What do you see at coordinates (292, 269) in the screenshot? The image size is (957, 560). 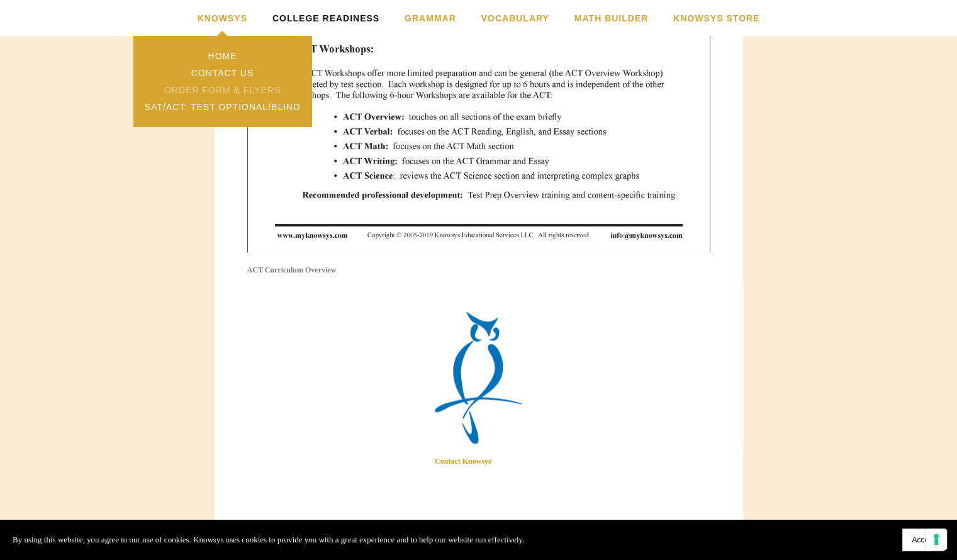 I see `strong: ACT Curriculum Overview` at bounding box center [292, 269].